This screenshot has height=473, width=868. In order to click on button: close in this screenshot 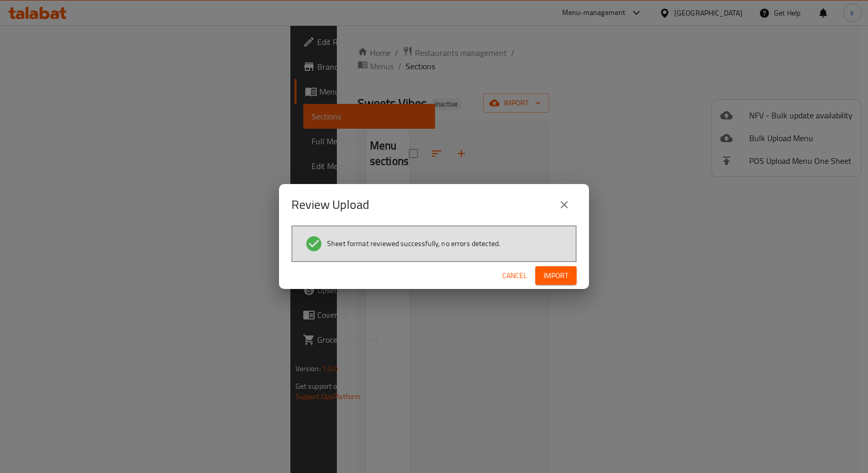, I will do `click(564, 204)`.